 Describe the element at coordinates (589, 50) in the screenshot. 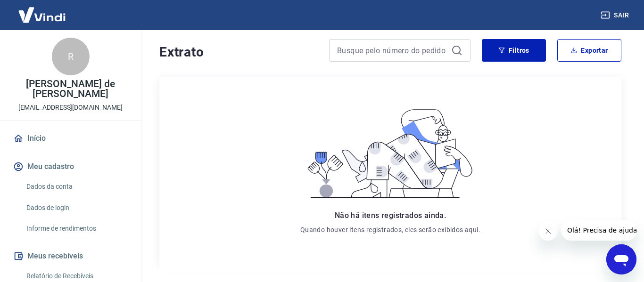

I see `button: Exportar` at that location.